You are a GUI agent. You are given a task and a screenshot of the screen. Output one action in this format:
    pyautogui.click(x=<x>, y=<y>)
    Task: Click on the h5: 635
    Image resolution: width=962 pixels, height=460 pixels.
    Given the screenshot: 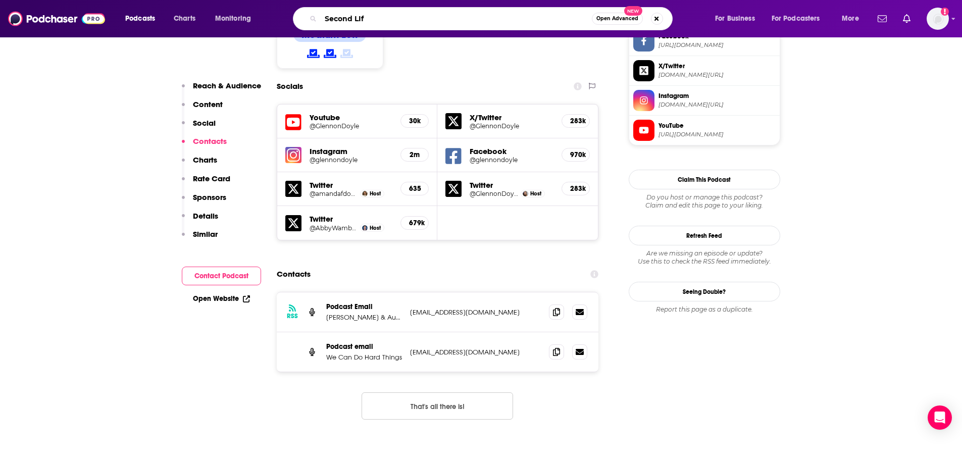 What is the action you would take?
    pyautogui.click(x=415, y=188)
    